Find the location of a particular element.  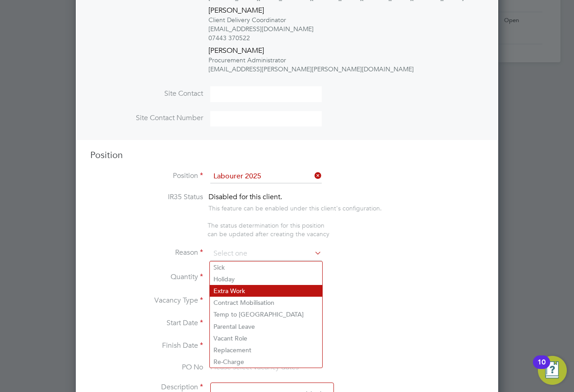

label: Quantity is located at coordinates (146, 277).